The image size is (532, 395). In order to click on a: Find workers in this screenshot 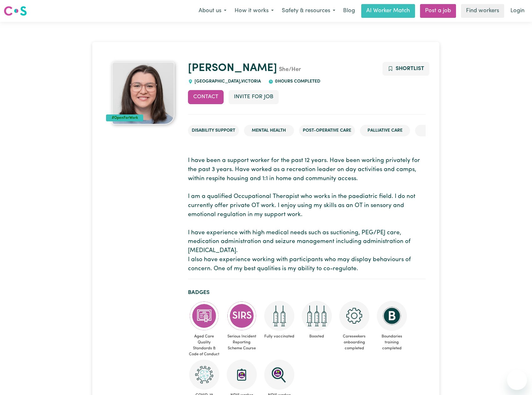, I will do `click(483, 11)`.